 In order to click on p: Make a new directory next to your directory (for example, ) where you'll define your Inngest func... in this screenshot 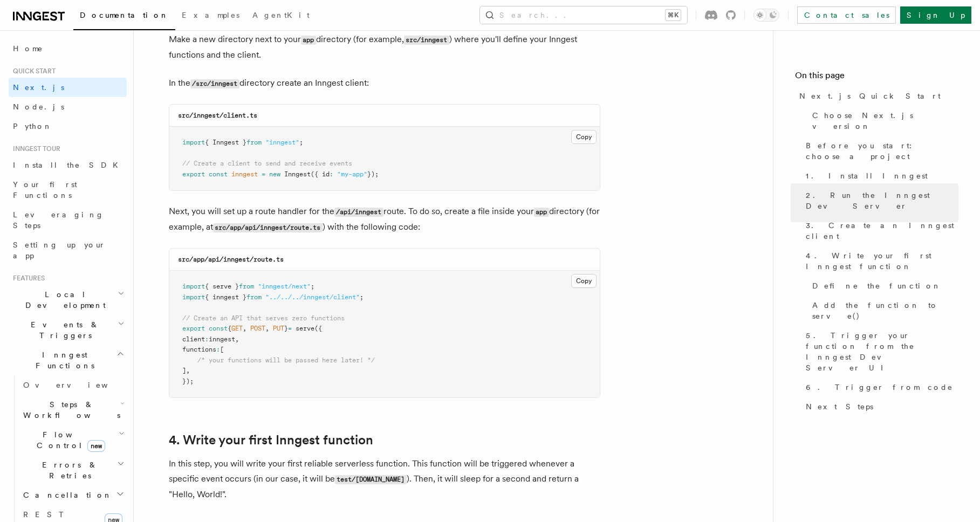, I will do `click(385, 47)`.